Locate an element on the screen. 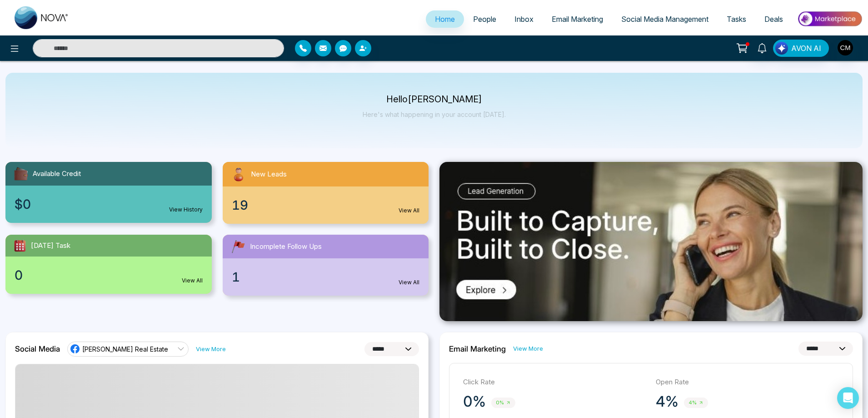 Image resolution: width=868 pixels, height=418 pixels. span: 0% is located at coordinates (504, 402).